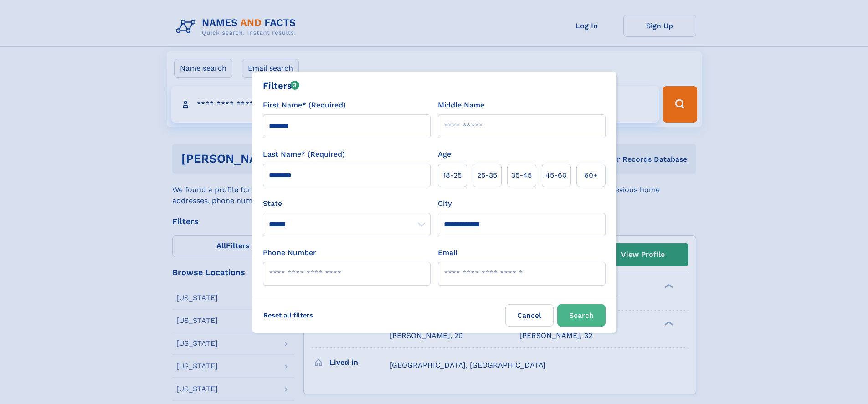 Image resolution: width=868 pixels, height=404 pixels. What do you see at coordinates (581, 315) in the screenshot?
I see `button: Search` at bounding box center [581, 315].